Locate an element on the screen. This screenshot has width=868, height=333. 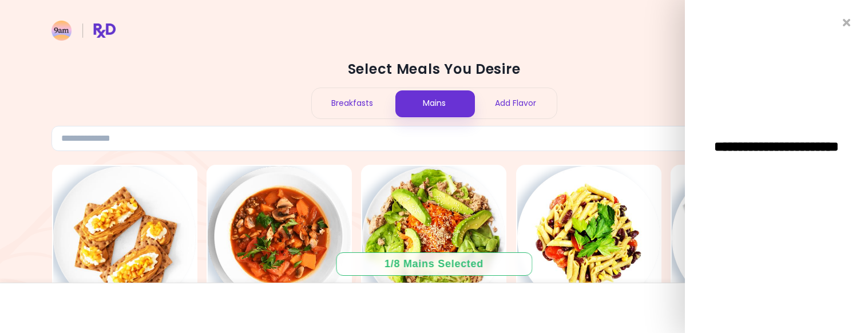
div: Mains is located at coordinates (434, 103).